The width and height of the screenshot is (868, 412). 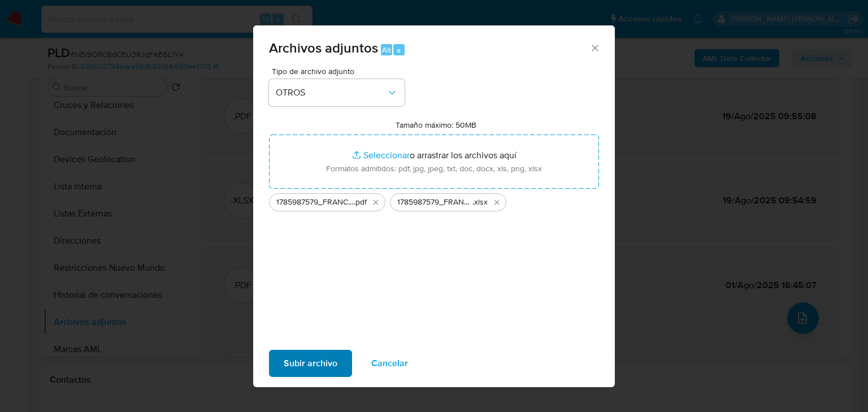 What do you see at coordinates (436, 125) in the screenshot?
I see `label: Tamaño máximo: 50MB` at bounding box center [436, 125].